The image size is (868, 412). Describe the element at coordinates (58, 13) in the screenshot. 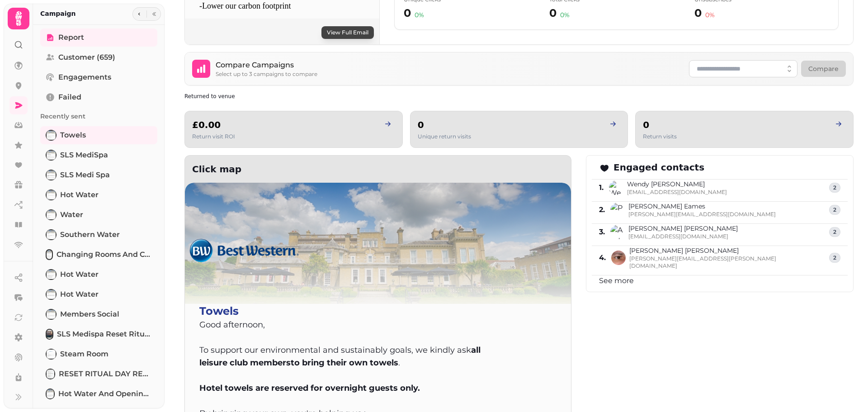

I see `h2: Campaign` at that location.